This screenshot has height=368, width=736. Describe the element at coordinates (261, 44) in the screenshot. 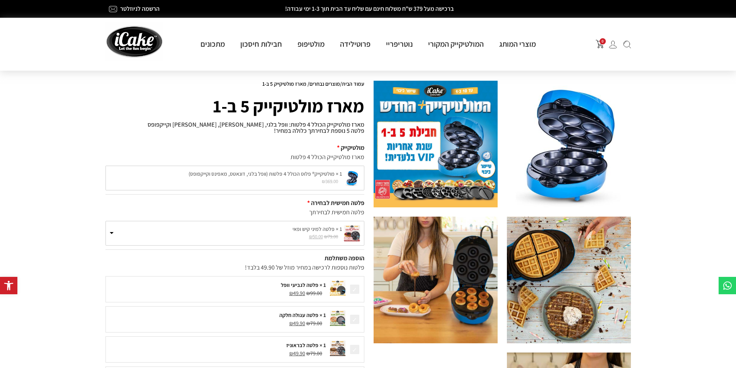

I see `a: חבילות חיסכון` at that location.